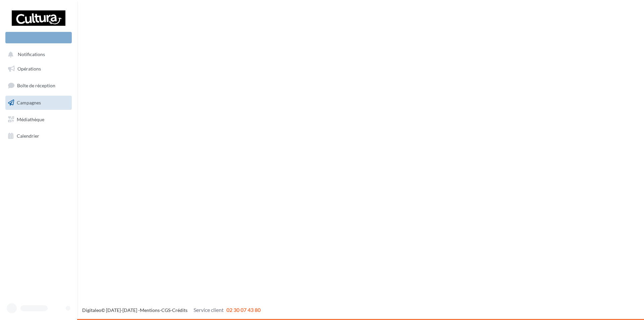  What do you see at coordinates (38, 103) in the screenshot?
I see `a: Campagnes` at bounding box center [38, 103].